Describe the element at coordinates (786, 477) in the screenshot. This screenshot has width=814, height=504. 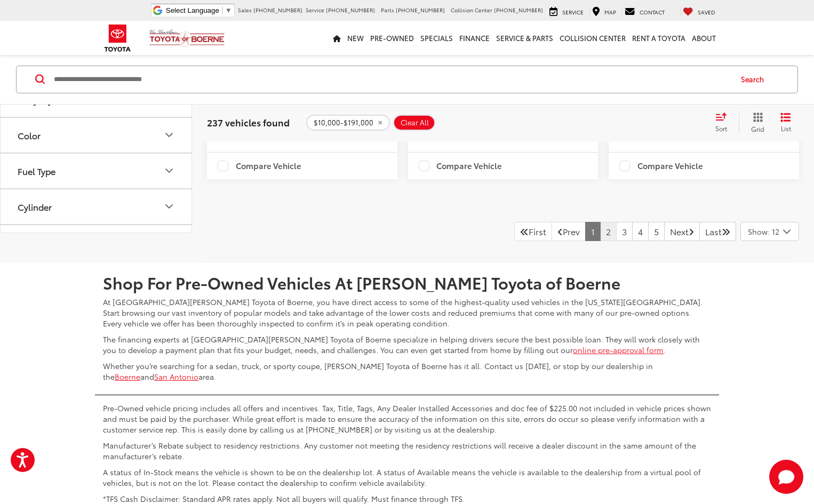
I see `button: Toggle Chat Window` at that location.